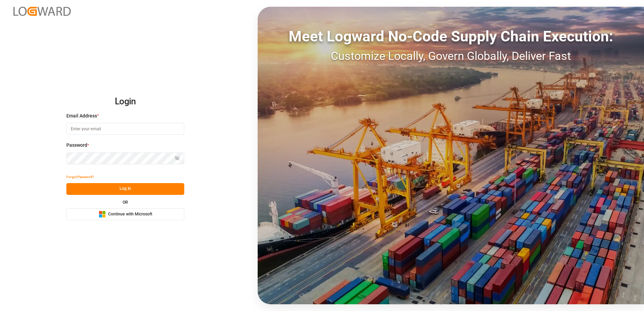 The height and width of the screenshot is (311, 644). Describe the element at coordinates (125, 189) in the screenshot. I see `button: Log In` at that location.